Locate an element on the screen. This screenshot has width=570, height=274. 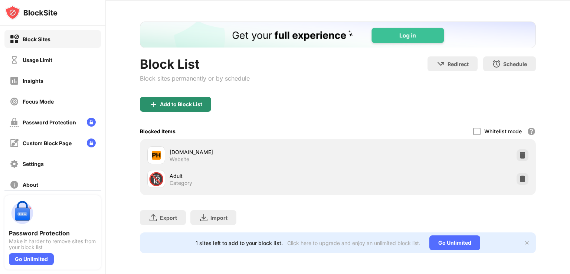
div: Make it harder to remove sites from your block list is located at coordinates (53, 244).